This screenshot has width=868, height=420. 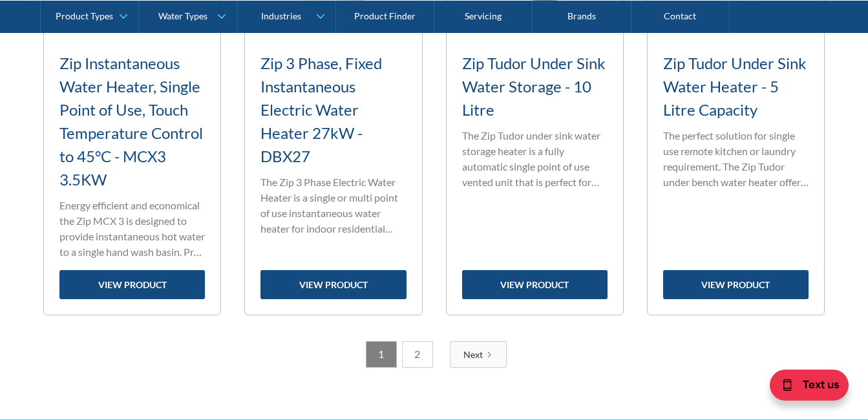 I want to click on div: Industries, so click(x=281, y=16).